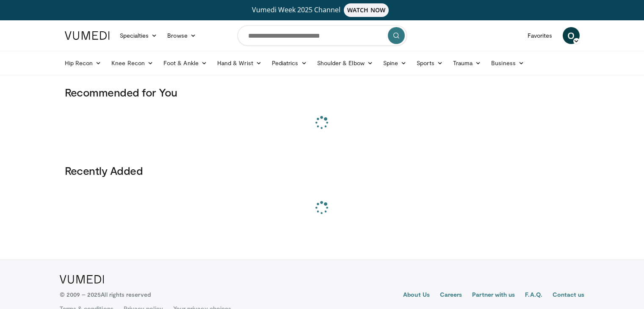 The image size is (644, 309). What do you see at coordinates (366, 10) in the screenshot?
I see `span: WATCH NOW` at bounding box center [366, 10].